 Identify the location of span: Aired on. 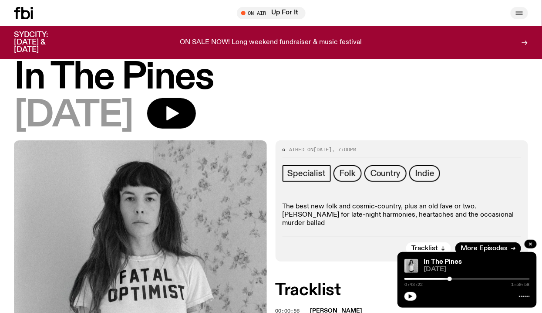
(302, 149).